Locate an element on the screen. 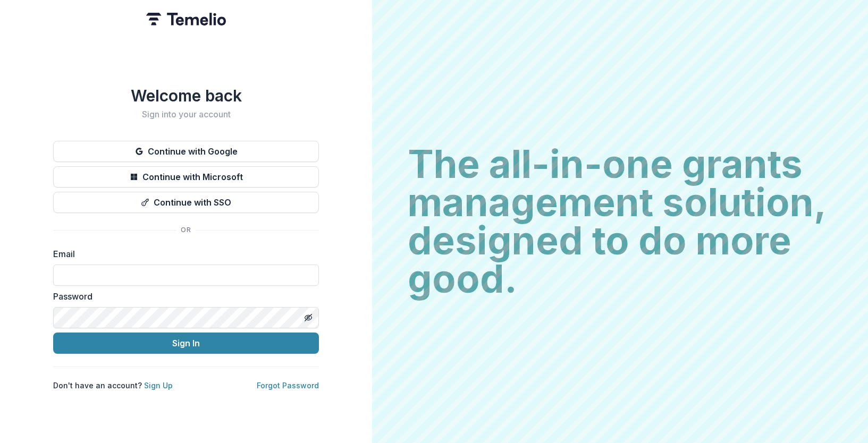  button: Continue with Microsoft is located at coordinates (186, 177).